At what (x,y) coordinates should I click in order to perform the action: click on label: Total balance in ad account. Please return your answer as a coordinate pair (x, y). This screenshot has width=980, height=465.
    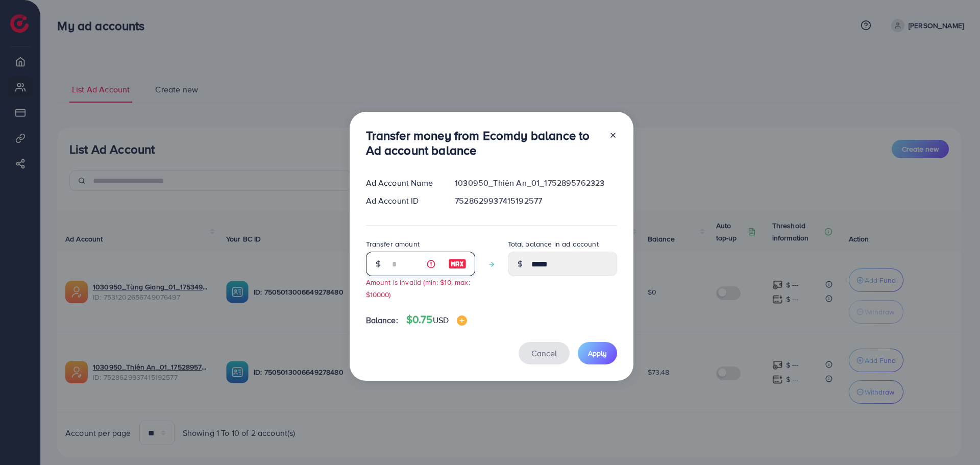
    Looking at the image, I should click on (553, 244).